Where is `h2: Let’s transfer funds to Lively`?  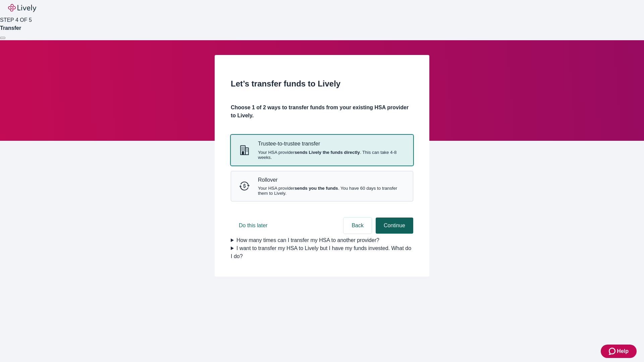 h2: Let’s transfer funds to Lively is located at coordinates (322, 84).